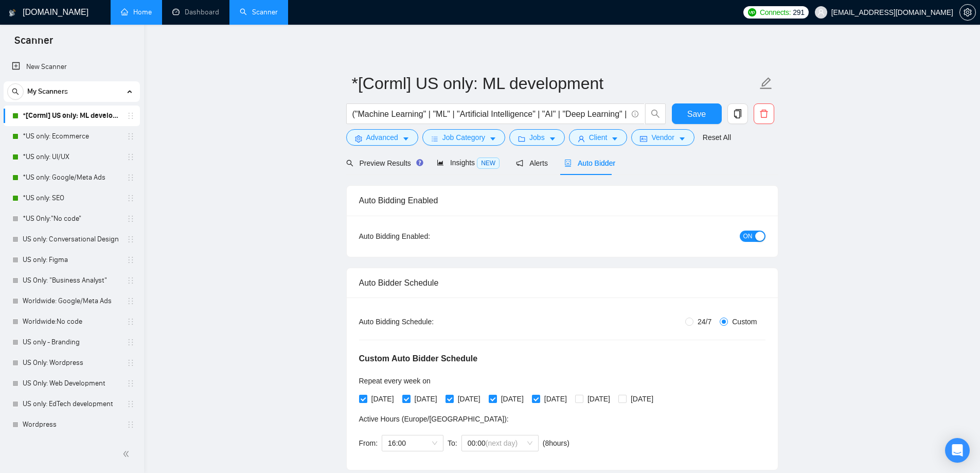 This screenshot has width=980, height=473. What do you see at coordinates (71, 301) in the screenshot?
I see `a: Worldwide: Google/Meta Ads` at bounding box center [71, 301].